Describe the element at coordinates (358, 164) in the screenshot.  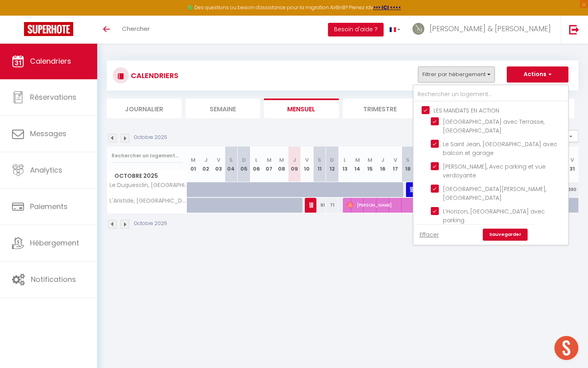
I see `th: 14` at that location.